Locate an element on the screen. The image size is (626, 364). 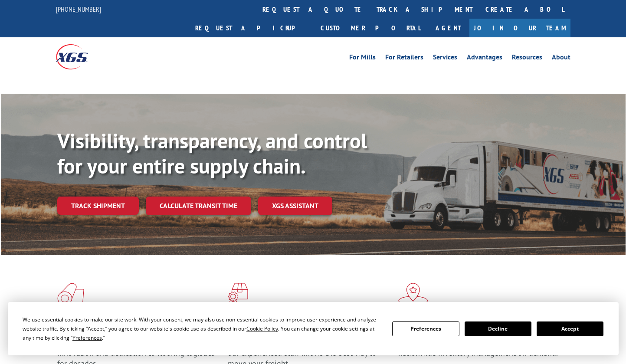
span: Preferences is located at coordinates (87, 338).